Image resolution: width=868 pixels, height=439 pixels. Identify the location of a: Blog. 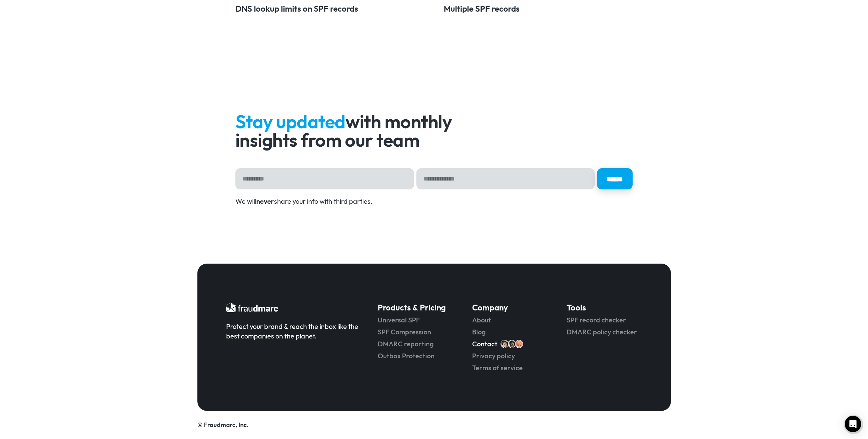
(510, 332).